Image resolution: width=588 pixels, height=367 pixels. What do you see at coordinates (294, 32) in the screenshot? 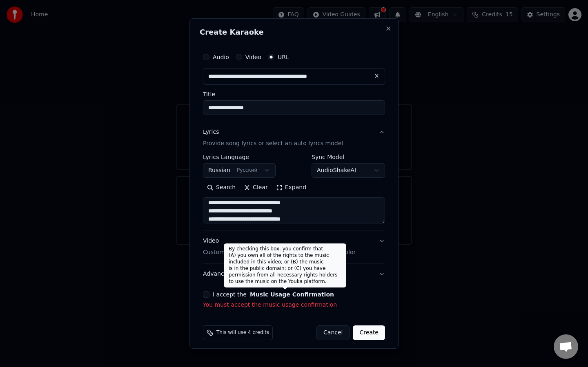
I see `h2: Create Karaoke` at bounding box center [294, 32].